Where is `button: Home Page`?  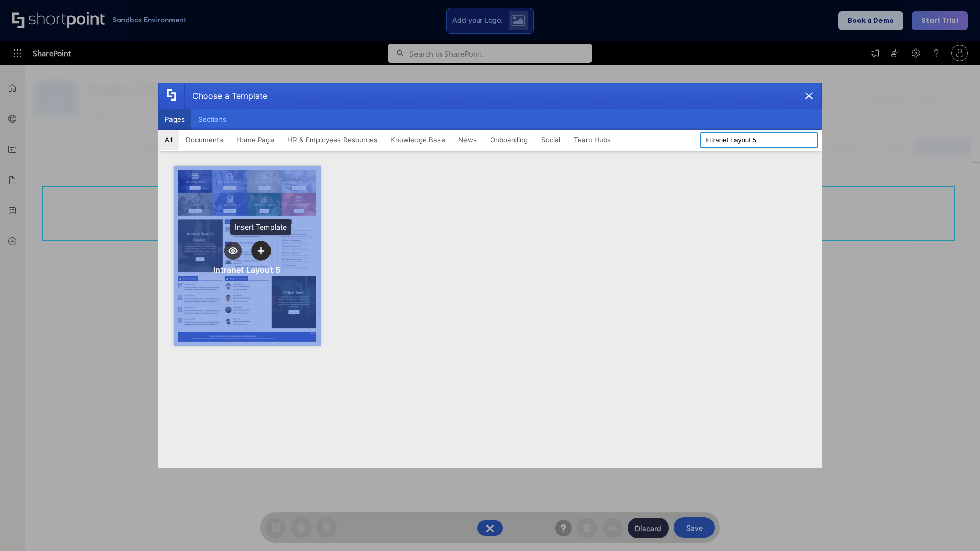
button: Home Page is located at coordinates (255, 140).